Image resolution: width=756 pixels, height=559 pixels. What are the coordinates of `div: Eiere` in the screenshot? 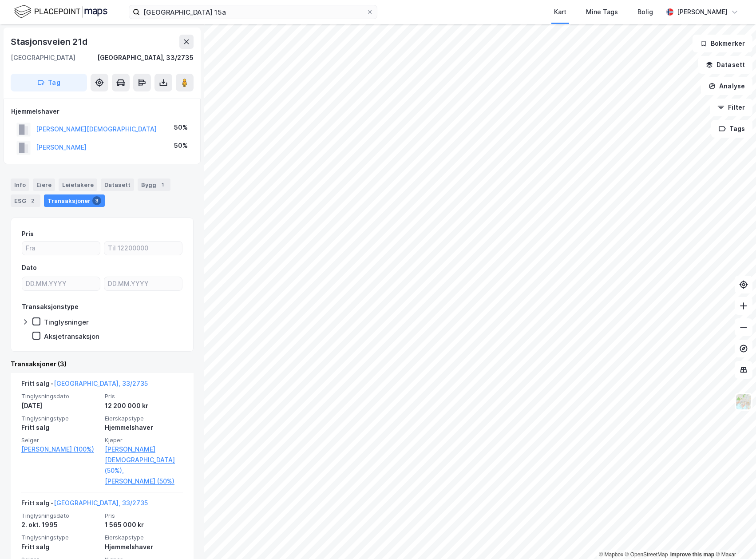 It's located at (44, 185).